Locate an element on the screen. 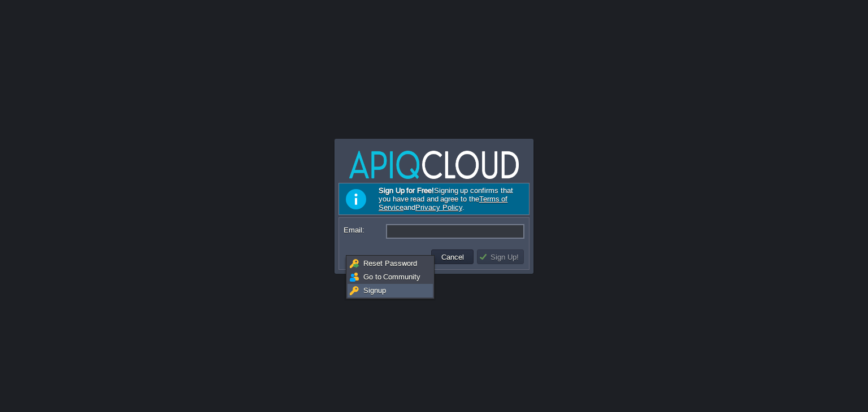  b: Sign Up for Free! is located at coordinates (406, 190).